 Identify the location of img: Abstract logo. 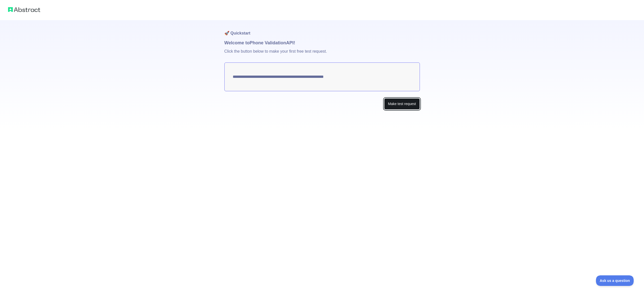
(24, 10).